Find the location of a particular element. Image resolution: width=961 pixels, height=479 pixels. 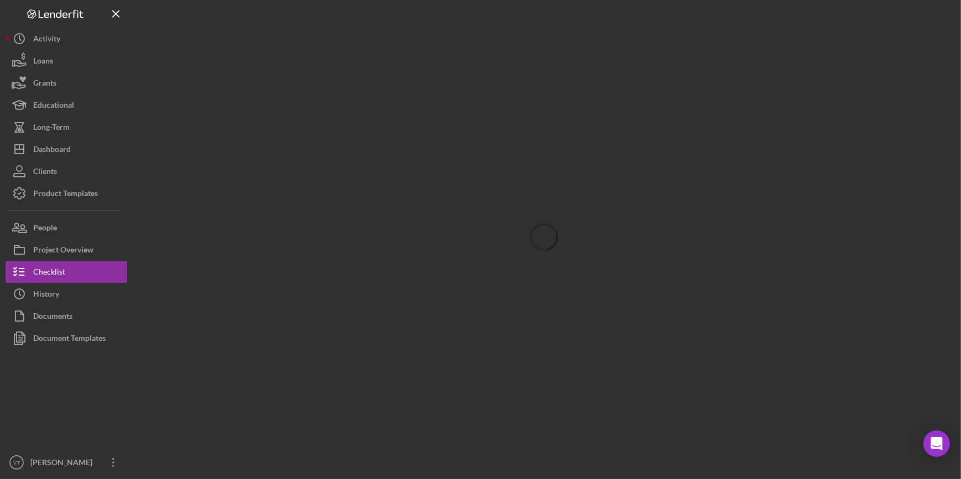

a: Product Templates is located at coordinates (66, 193).